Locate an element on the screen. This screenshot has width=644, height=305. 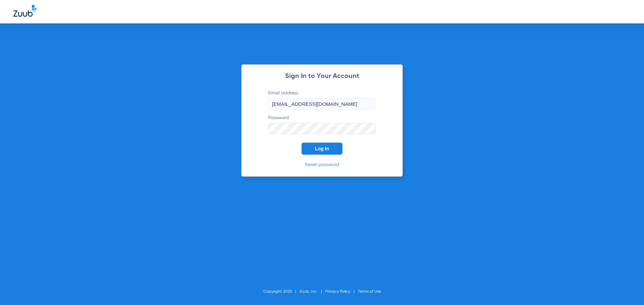
input: Password is located at coordinates (322, 129).